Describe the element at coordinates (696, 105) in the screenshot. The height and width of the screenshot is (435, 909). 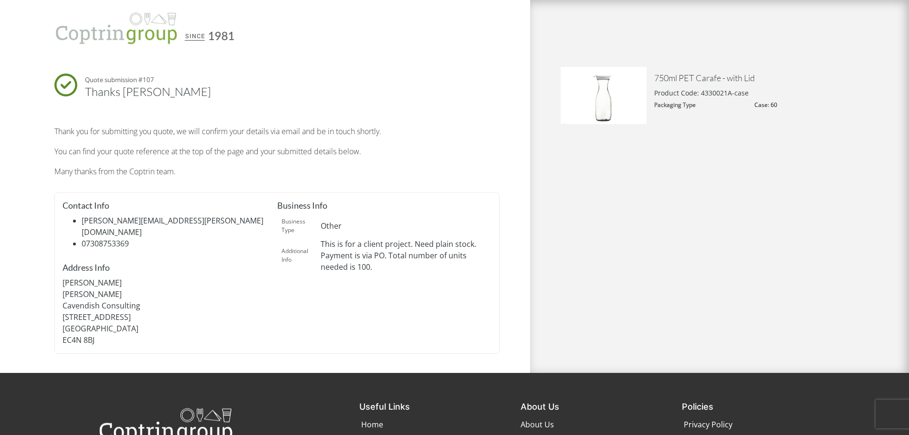
I see `dt: Packaging Type` at that location.